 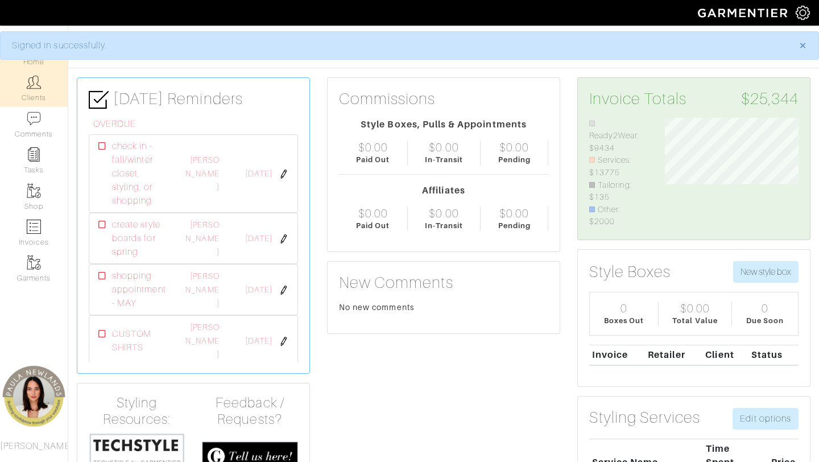 What do you see at coordinates (140, 173) in the screenshot?
I see `span: check in - fall/winter closet, styling, or shopping` at bounding box center [140, 173].